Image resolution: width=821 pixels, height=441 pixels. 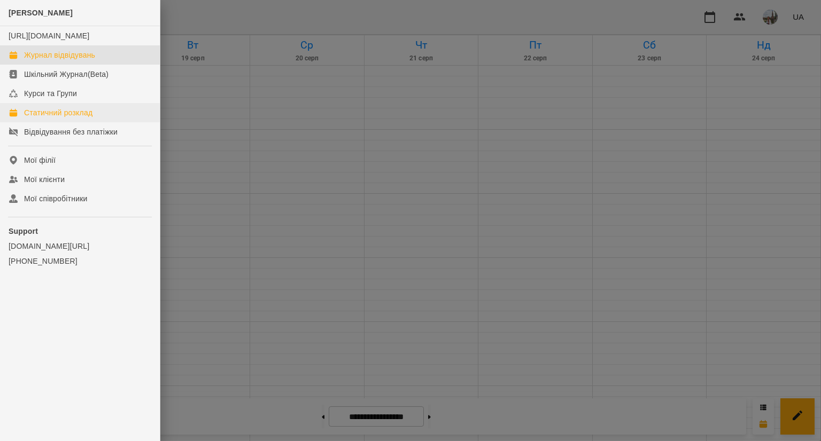 What do you see at coordinates (66, 74) in the screenshot?
I see `div: Шкільний Журнал(Beta)` at bounding box center [66, 74].